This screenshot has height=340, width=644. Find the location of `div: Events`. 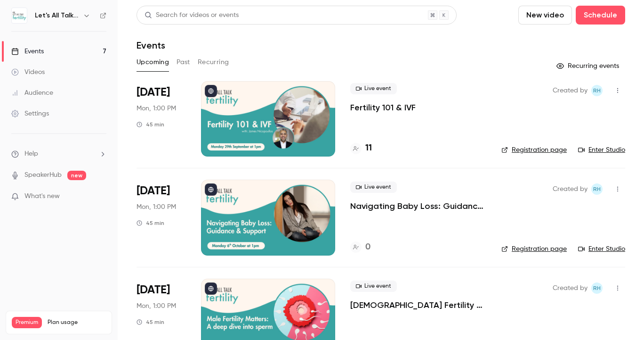

div: Events is located at coordinates (28, 52).